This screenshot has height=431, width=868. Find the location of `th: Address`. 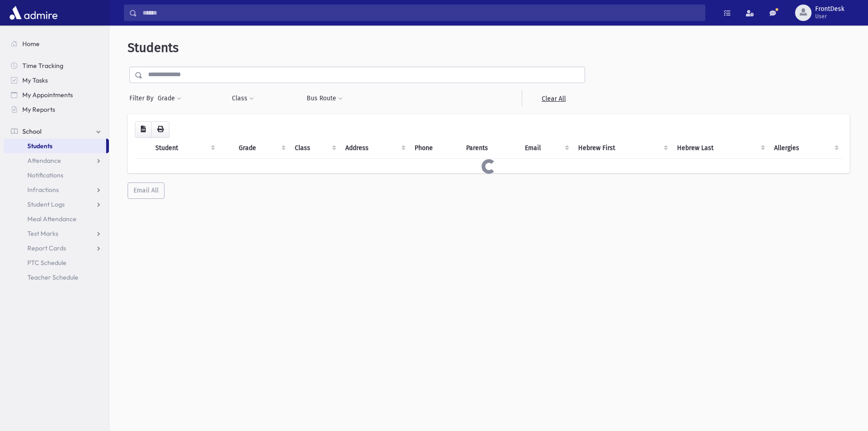

th: Address is located at coordinates (374, 148).